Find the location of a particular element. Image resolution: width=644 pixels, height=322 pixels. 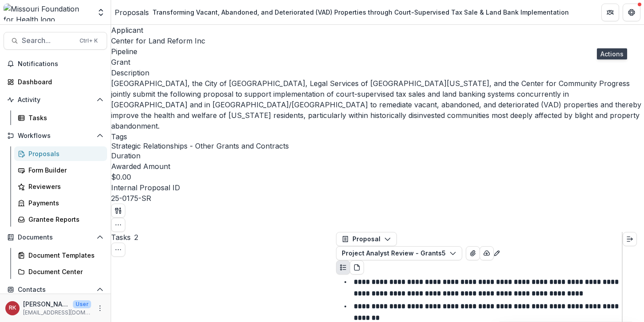

img: Missouri Foundation for Health logo is located at coordinates (47, 12).